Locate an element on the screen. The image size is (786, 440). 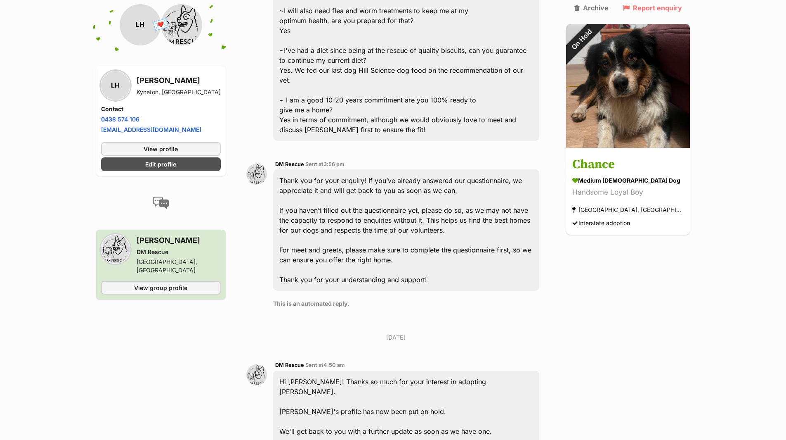
a: On Hold is located at coordinates (628, 145).